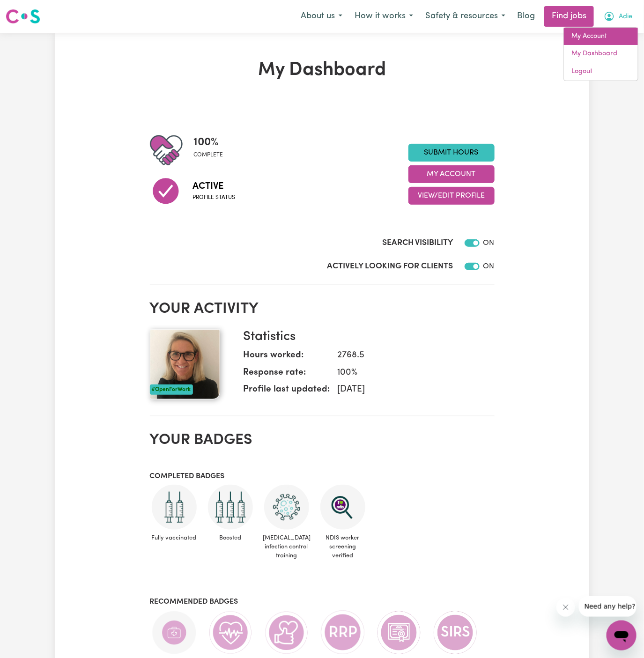 The width and height of the screenshot is (644, 658). Describe the element at coordinates (287, 633) in the screenshot. I see `img: Care worker is recommended by Careseekers` at that location.